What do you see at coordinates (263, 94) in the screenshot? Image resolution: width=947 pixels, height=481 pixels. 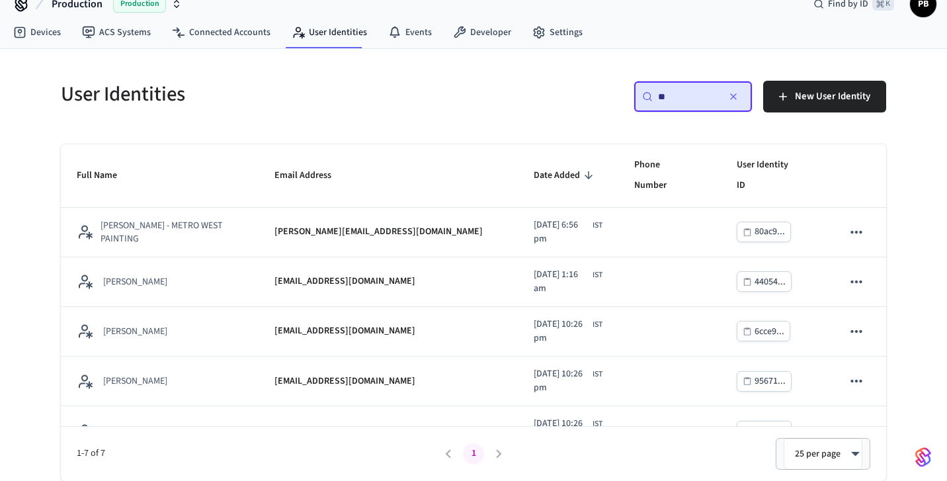 I see `h5: User Identities` at bounding box center [263, 94].